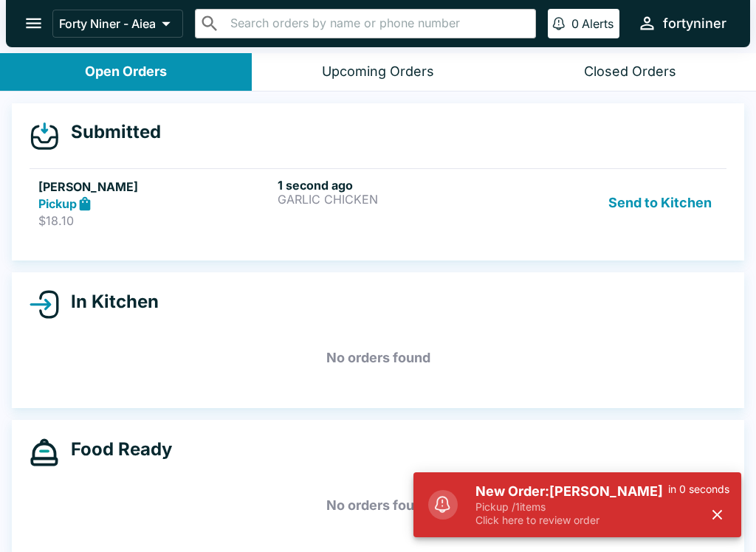  What do you see at coordinates (378, 72) in the screenshot?
I see `div: Upcoming Orders` at bounding box center [378, 72].